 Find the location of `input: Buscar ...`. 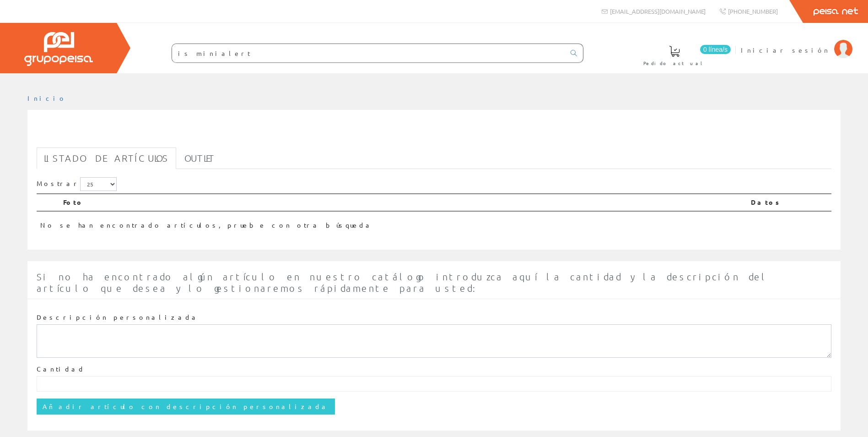

input: Buscar ... is located at coordinates (368, 53).